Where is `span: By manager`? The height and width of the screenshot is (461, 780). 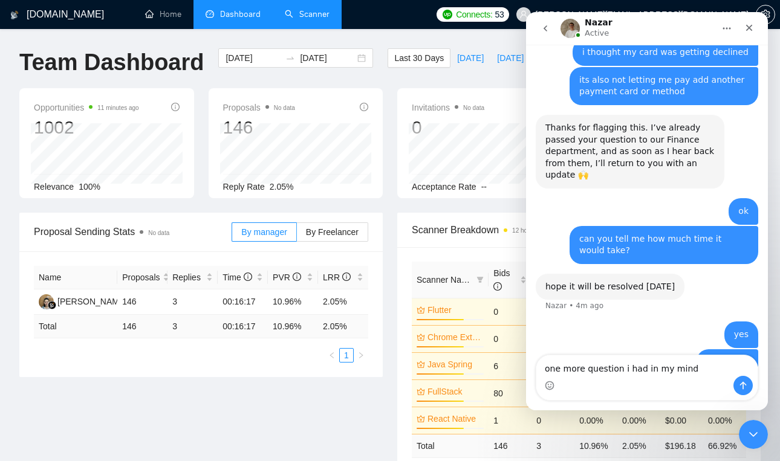
span: By manager is located at coordinates (264, 232).